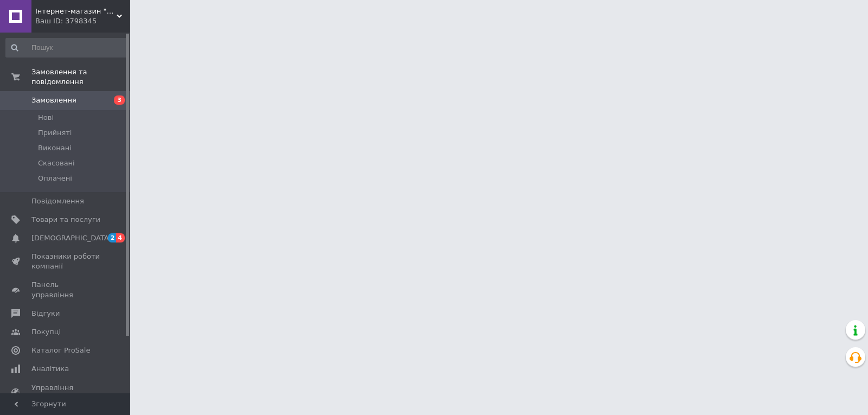  I want to click on div: Ваш ID: 3798345, so click(83, 21).